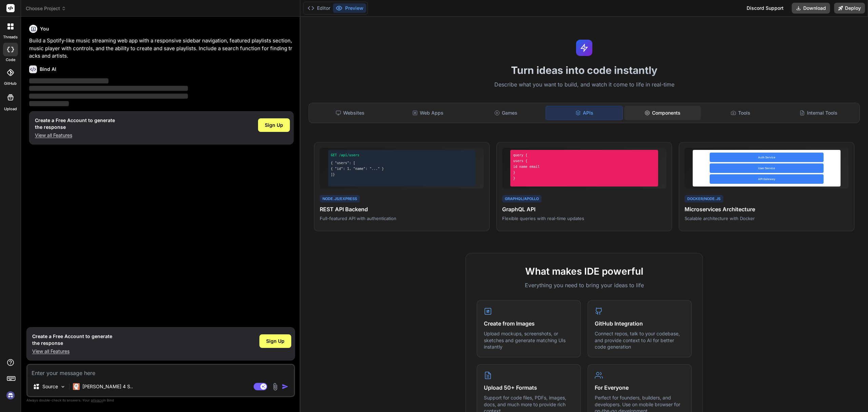 The height and width of the screenshot is (412, 868). What do you see at coordinates (584, 84) in the screenshot?
I see `p: Describe what you want to build, and watch it come to life in real-time` at bounding box center [584, 84].